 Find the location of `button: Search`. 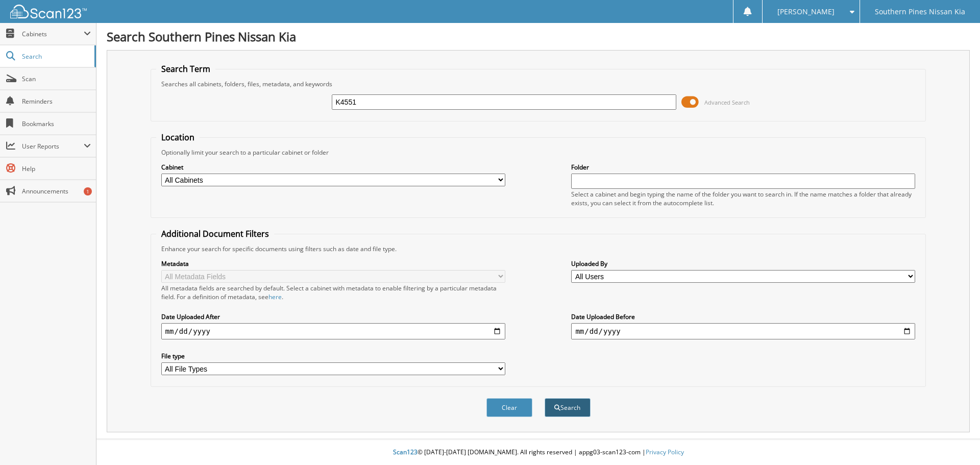

button: Search is located at coordinates (568, 408).